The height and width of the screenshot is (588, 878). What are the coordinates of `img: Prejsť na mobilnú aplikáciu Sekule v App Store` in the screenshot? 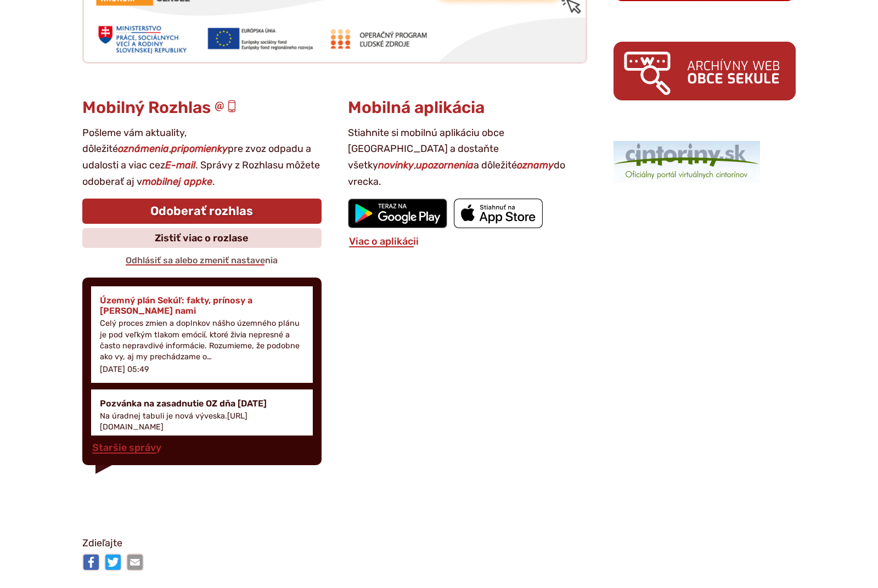 It's located at (498, 213).